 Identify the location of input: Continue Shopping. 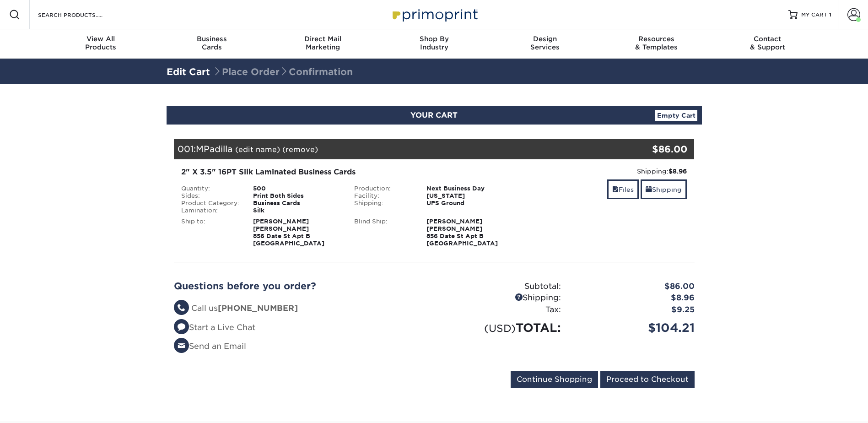
(554, 379).